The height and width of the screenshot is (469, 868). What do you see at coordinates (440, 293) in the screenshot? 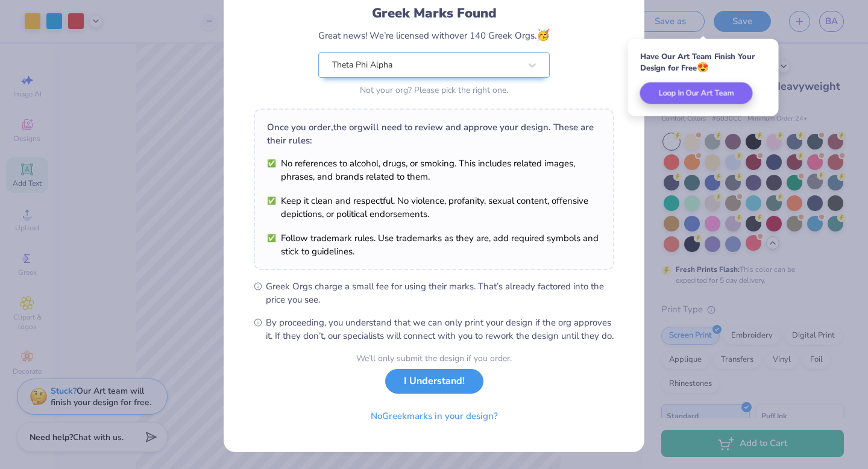
I see `span: Greek Orgs charge a small fee for using their marks. That’s already factored into the price you see.` at bounding box center [440, 293].